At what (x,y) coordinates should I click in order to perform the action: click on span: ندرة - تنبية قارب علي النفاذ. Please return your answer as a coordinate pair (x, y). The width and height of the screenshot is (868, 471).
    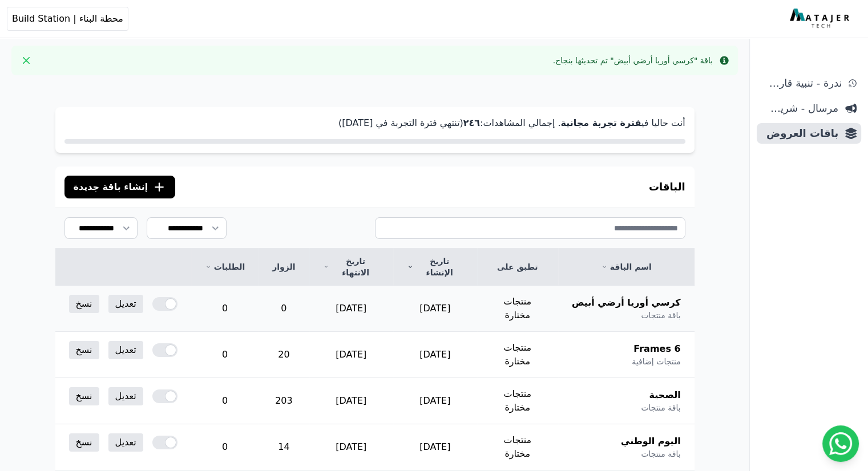
    Looking at the image, I should click on (801, 83).